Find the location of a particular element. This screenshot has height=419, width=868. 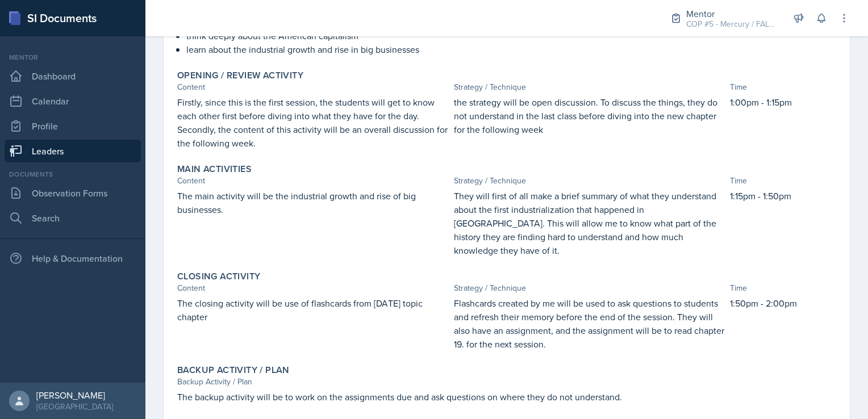

p: Secondly, the content of this activity will be an overall discussion for the following week. is located at coordinates (313, 136).